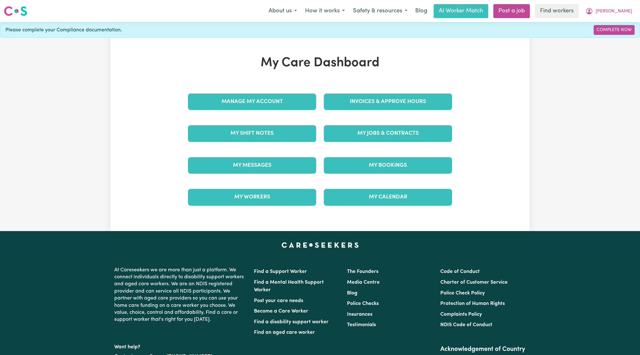 The image size is (640, 355). What do you see at coordinates (282, 11) in the screenshot?
I see `button: About us` at bounding box center [282, 11].